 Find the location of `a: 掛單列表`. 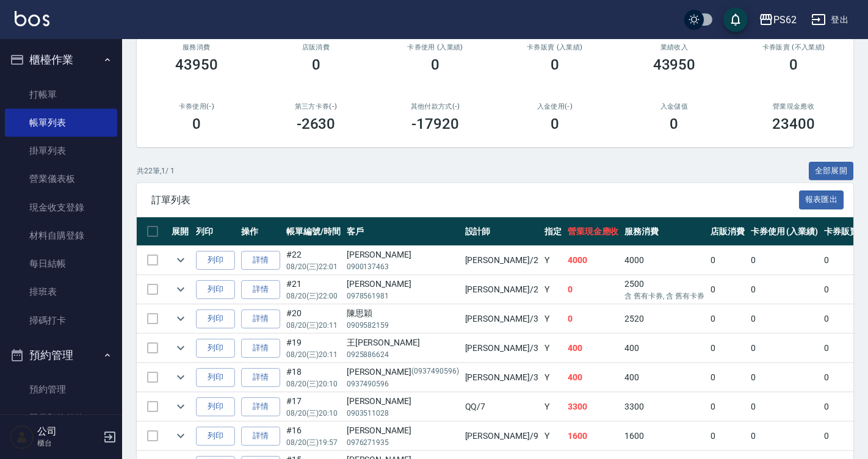

a: 掛單列表 is located at coordinates (61, 151).